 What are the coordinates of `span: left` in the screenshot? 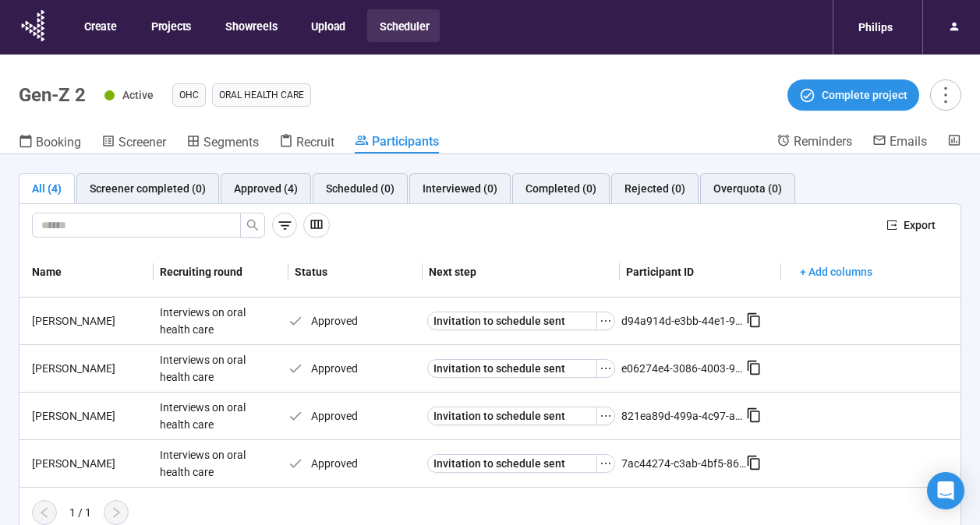 It's located at (44, 512).